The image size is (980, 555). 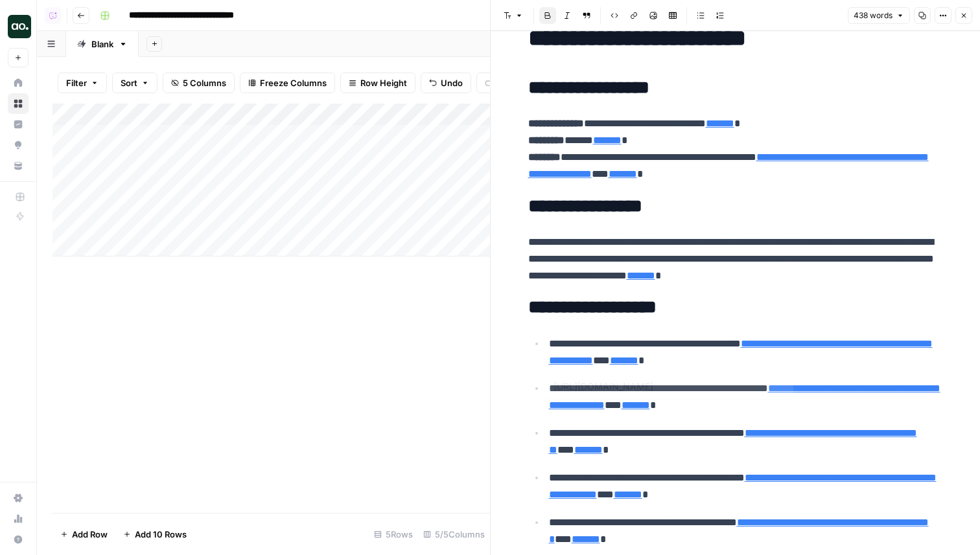 What do you see at coordinates (384, 83) in the screenshot?
I see `span: Row Height` at bounding box center [384, 83].